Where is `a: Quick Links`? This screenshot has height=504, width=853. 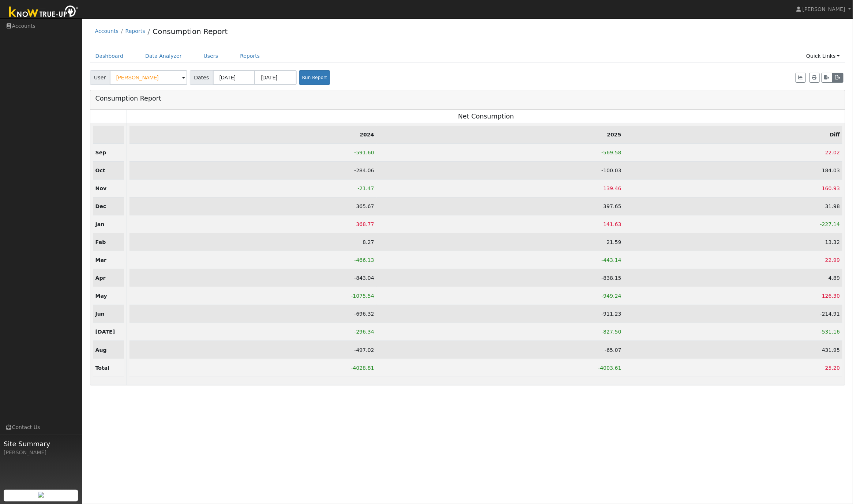
a: Quick Links is located at coordinates (823, 56).